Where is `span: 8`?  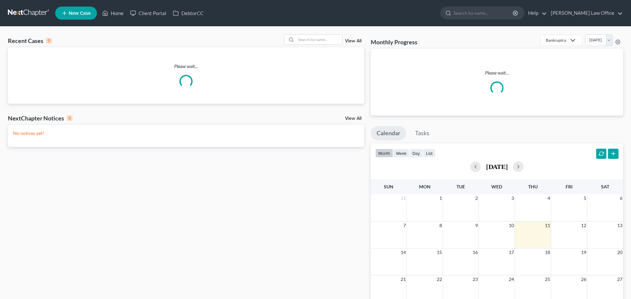 span: 8 is located at coordinates (441, 226).